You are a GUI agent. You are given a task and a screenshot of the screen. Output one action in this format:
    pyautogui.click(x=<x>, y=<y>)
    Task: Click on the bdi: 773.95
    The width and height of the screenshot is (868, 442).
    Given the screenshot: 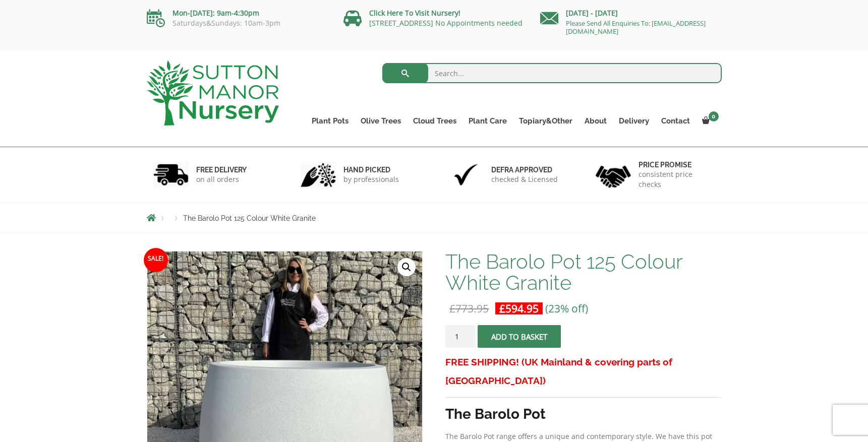 What is the action you would take?
    pyautogui.click(x=469, y=309)
    